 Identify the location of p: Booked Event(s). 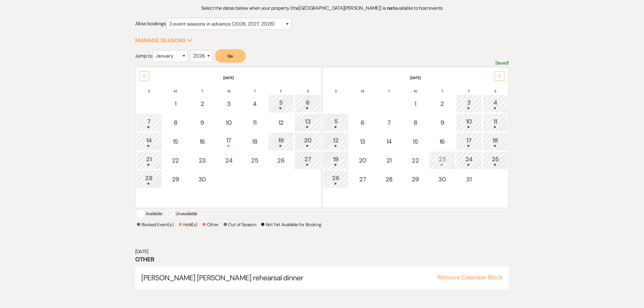
(155, 224).